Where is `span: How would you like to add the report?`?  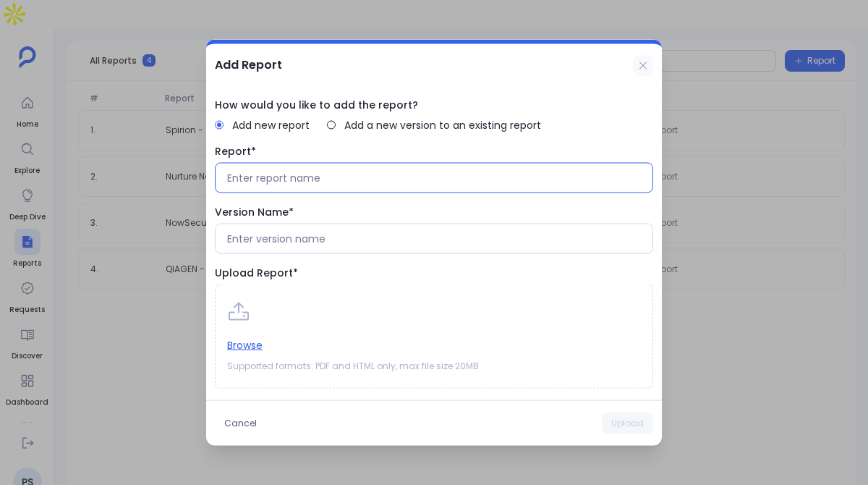 span: How would you like to add the report? is located at coordinates (434, 105).